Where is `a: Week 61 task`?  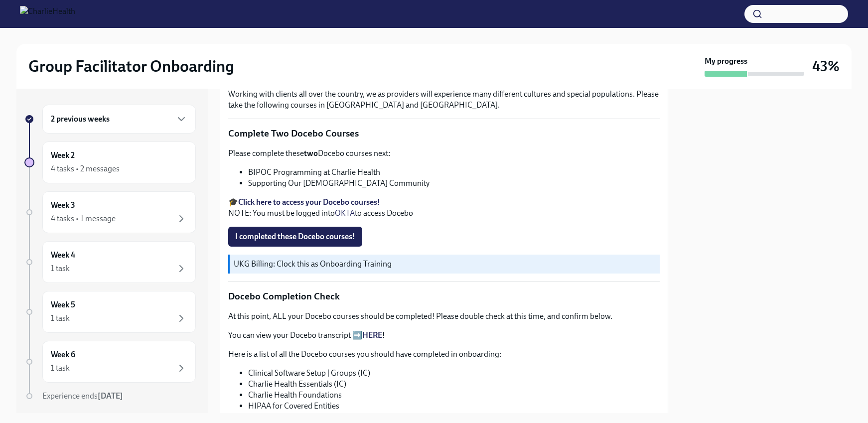 a: Week 61 task is located at coordinates (110, 362).